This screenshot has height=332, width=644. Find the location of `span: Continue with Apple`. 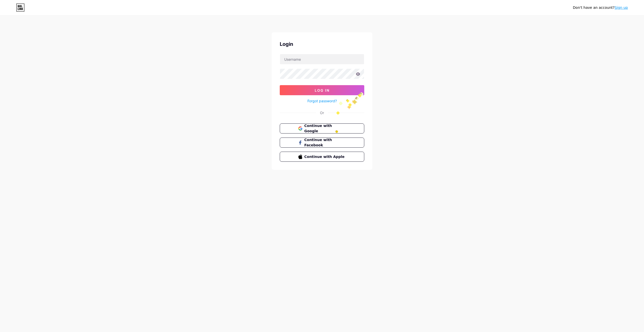

span: Continue with Apple is located at coordinates (325, 156).